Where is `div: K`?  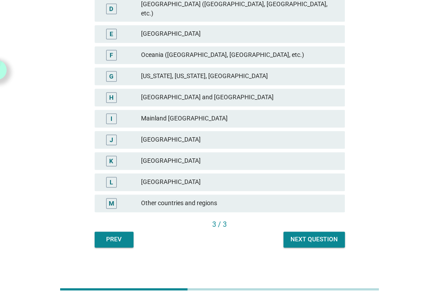
div: K is located at coordinates (111, 161).